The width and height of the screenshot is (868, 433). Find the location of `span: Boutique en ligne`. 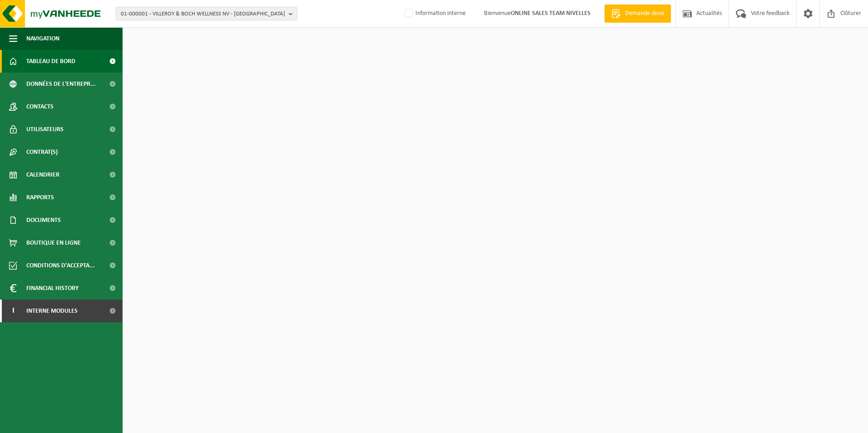

span: Boutique en ligne is located at coordinates (53, 243).